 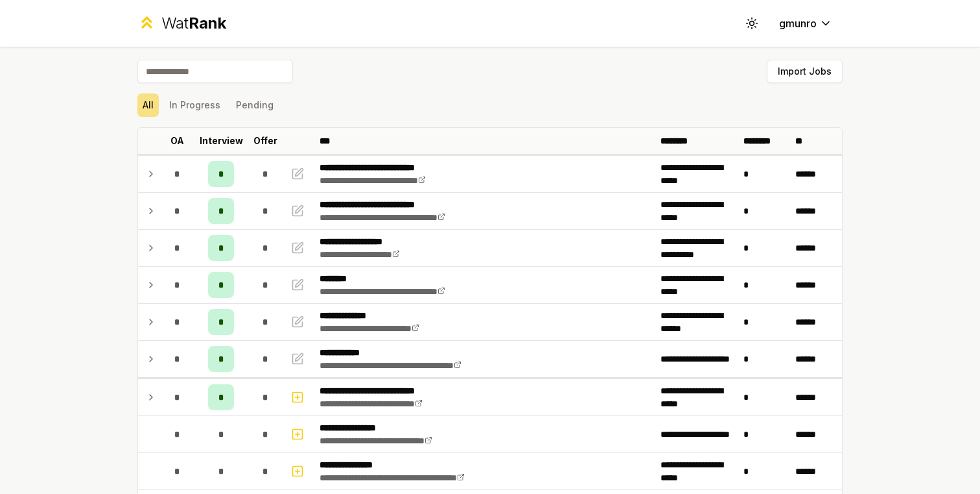 I want to click on button: In Progress, so click(x=194, y=105).